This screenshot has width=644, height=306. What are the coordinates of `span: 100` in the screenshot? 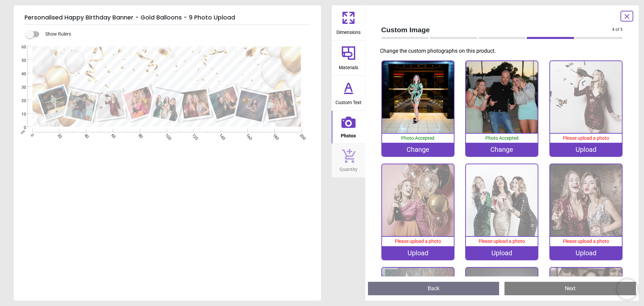 It's located at (166, 135).